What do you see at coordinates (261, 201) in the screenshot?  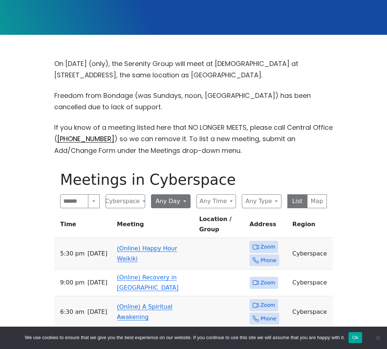 I see `button: Any Type` at bounding box center [261, 201].